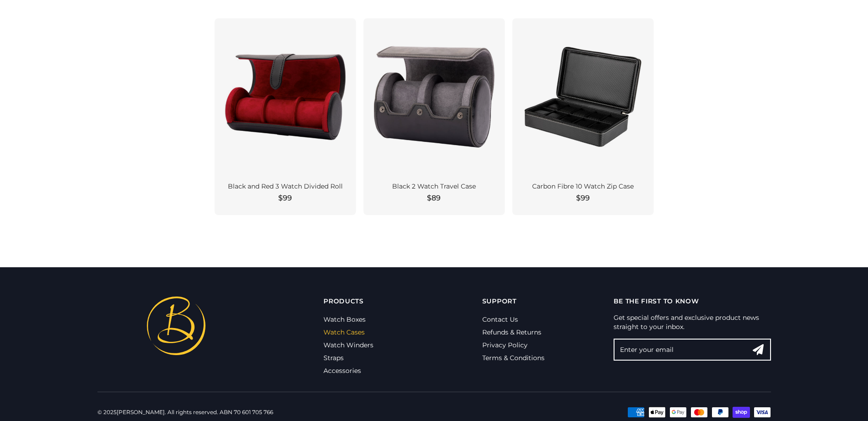  I want to click on a: Terms & Conditions, so click(513, 358).